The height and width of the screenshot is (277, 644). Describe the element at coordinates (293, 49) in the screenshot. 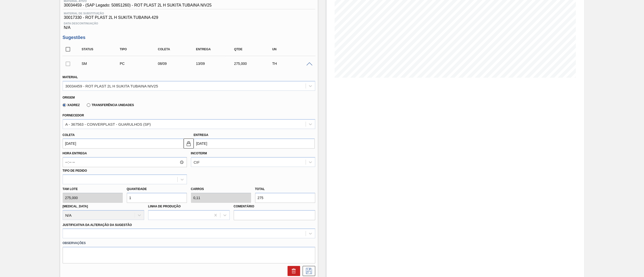

I see `div: UN` at that location.